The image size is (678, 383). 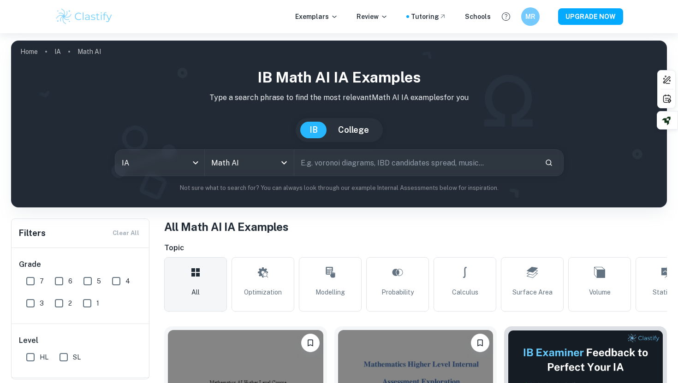 What do you see at coordinates (353, 130) in the screenshot?
I see `button: College` at bounding box center [353, 130].